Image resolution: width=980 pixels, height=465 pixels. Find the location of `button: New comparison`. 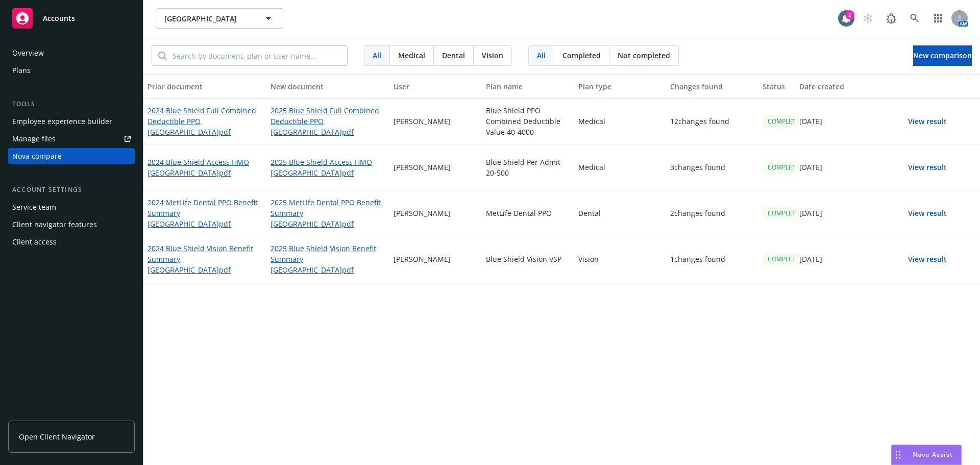

button: New comparison is located at coordinates (942, 56).